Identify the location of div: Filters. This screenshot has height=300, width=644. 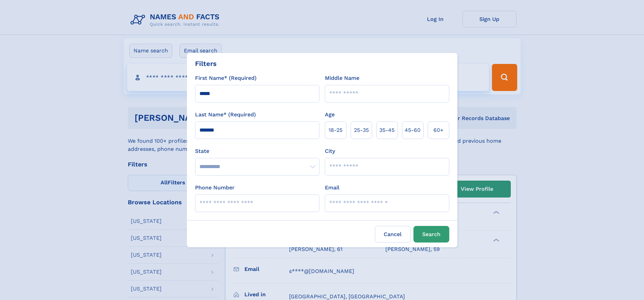
(206, 63).